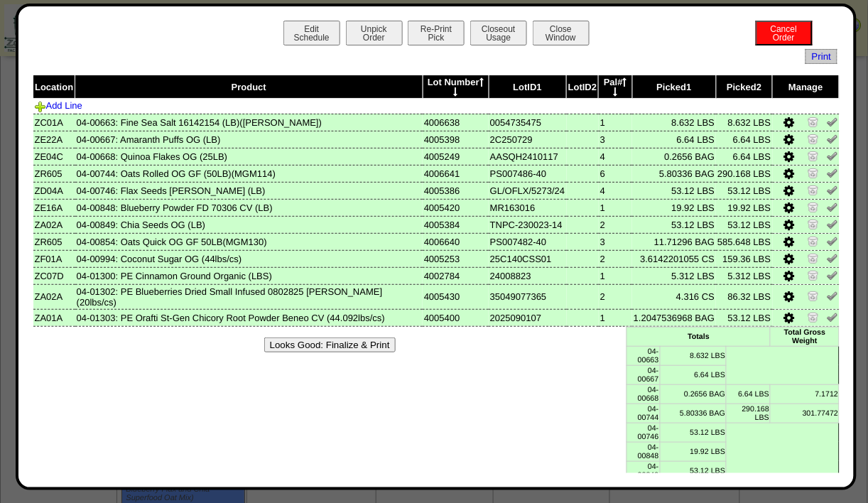 The height and width of the screenshot is (503, 868). What do you see at coordinates (674, 87) in the screenshot?
I see `th: Picked1` at bounding box center [674, 87].